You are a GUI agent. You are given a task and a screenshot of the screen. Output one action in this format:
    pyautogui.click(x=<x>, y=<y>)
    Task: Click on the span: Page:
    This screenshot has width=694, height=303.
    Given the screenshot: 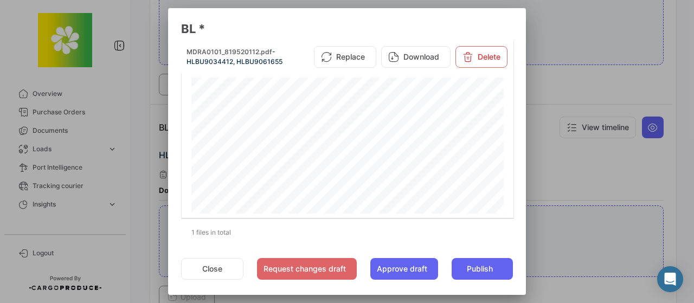 What is the action you would take?
    pyautogui.click(x=456, y=119)
    